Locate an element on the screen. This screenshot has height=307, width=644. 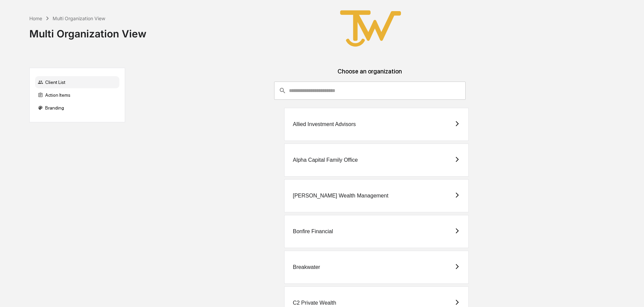
div: Branding is located at coordinates (77, 108).